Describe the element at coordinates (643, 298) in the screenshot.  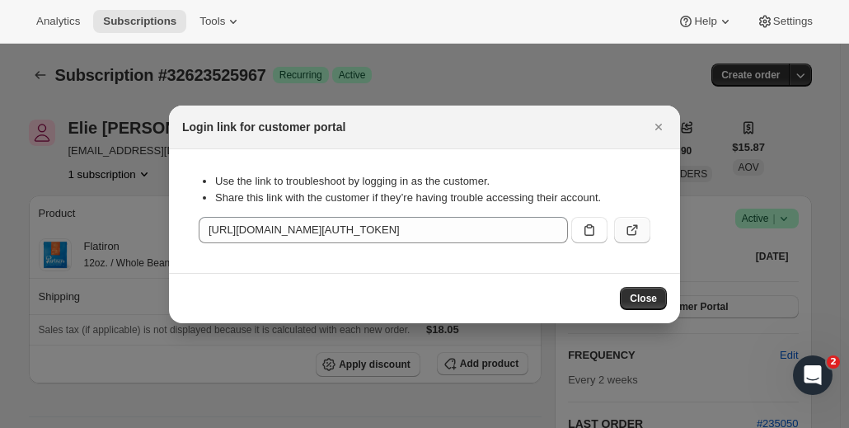
I see `span: Close` at that location.